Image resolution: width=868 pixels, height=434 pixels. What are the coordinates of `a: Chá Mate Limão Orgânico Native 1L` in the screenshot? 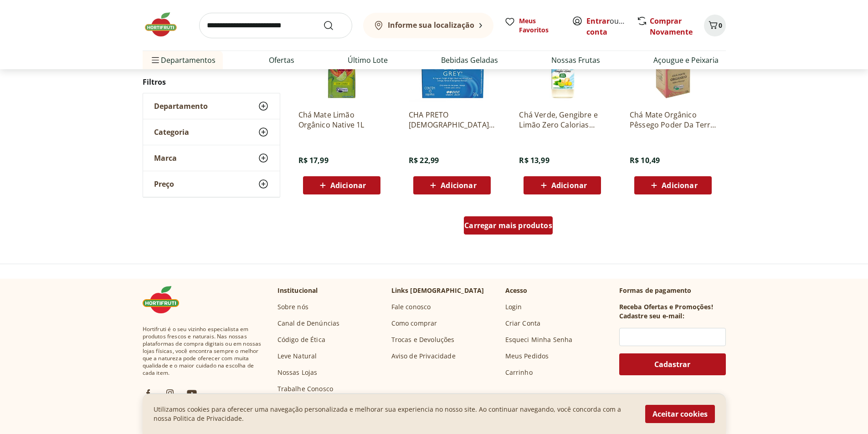 It's located at (342, 120).